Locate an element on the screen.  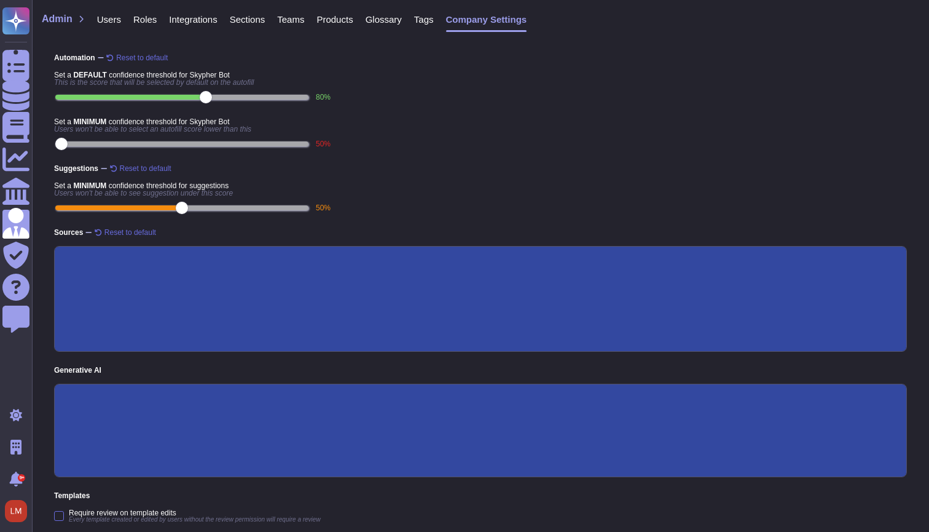
span: Require review on template edits is located at coordinates (195, 513).